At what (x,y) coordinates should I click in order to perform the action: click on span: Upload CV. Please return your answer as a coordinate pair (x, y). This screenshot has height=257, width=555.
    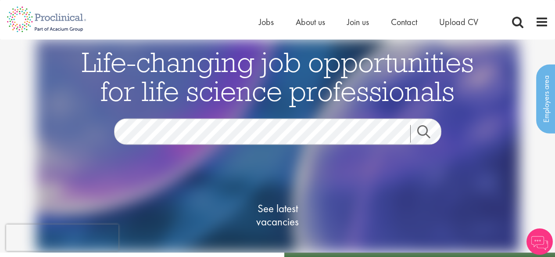
    Looking at the image, I should click on (458, 22).